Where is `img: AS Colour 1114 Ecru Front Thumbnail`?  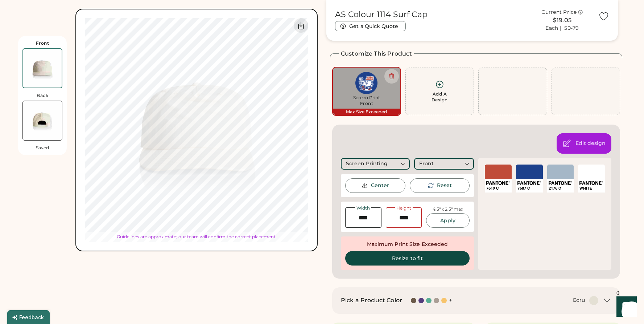 img: AS Colour 1114 Ecru Front Thumbnail is located at coordinates (43, 68).